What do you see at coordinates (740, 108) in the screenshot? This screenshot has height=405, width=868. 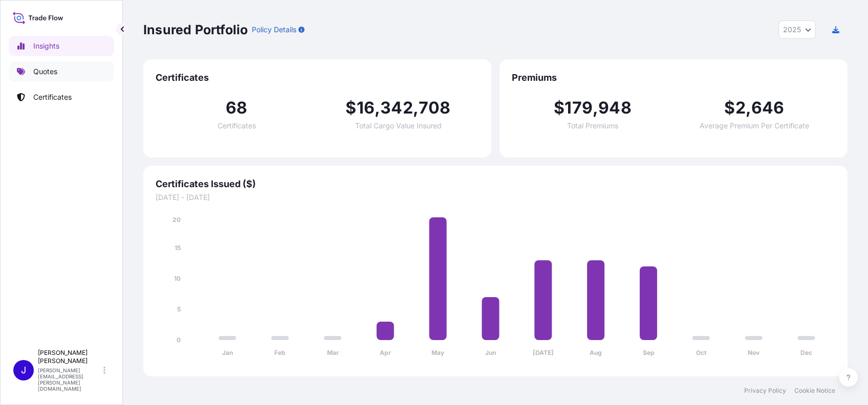 I see `span: 2` at bounding box center [740, 108].